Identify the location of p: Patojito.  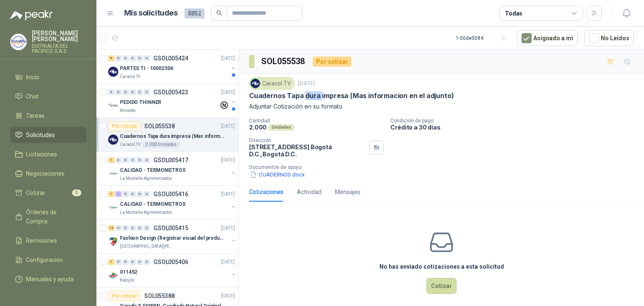
(127, 280).